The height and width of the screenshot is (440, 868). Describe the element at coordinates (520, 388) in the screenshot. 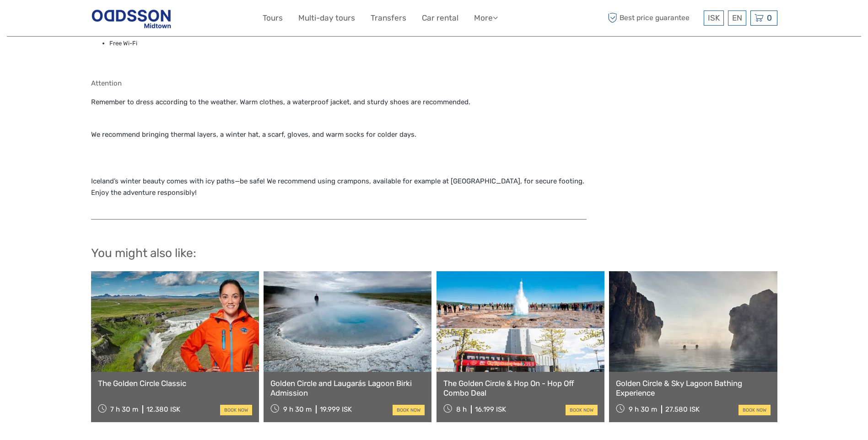

I see `a: The Golden Circle & Hop On - Hop Off Combo Deal` at that location.